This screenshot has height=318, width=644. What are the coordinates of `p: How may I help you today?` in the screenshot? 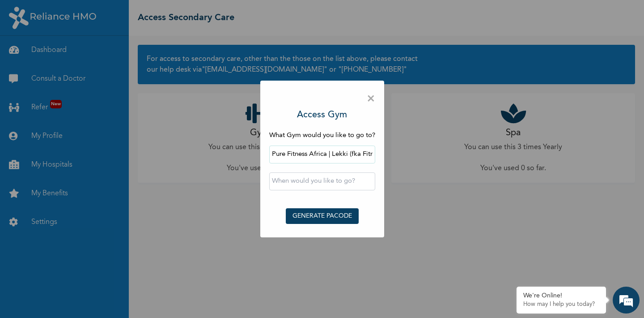 It's located at (561, 305).